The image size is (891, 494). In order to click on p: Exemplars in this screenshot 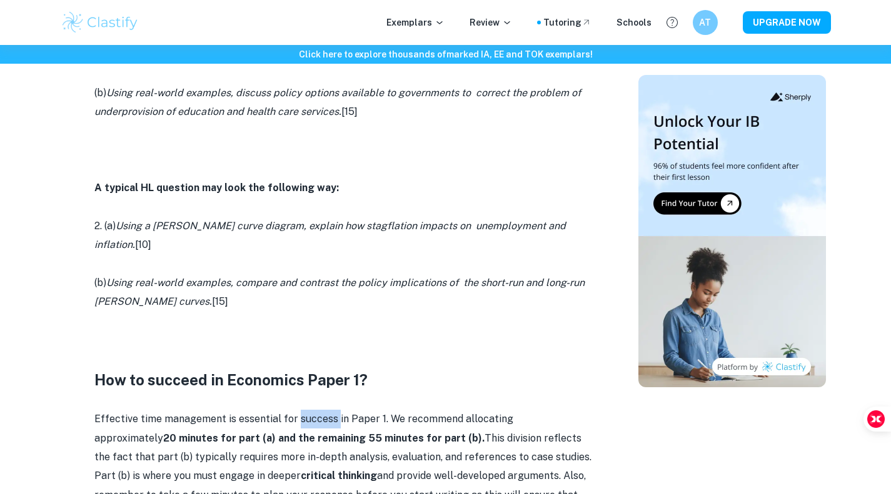, I will do `click(415, 23)`.